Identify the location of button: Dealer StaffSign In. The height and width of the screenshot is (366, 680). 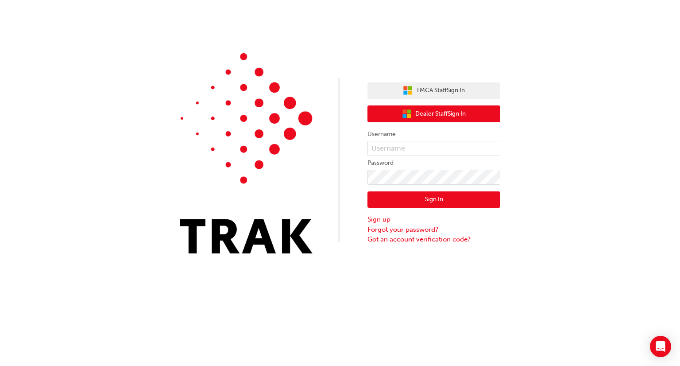
(434, 114).